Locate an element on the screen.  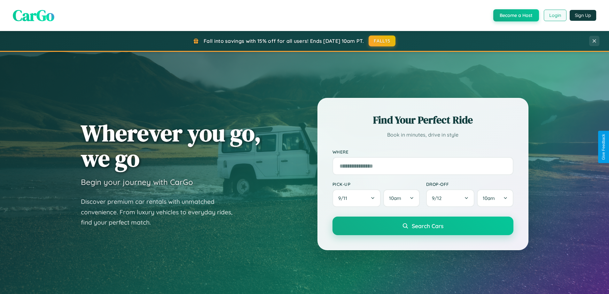
span: Search Cars is located at coordinates (428, 226).